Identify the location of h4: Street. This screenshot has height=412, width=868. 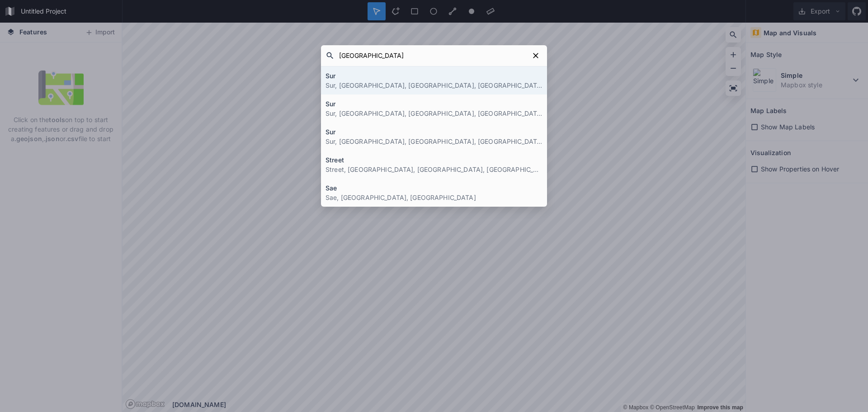
(434, 160).